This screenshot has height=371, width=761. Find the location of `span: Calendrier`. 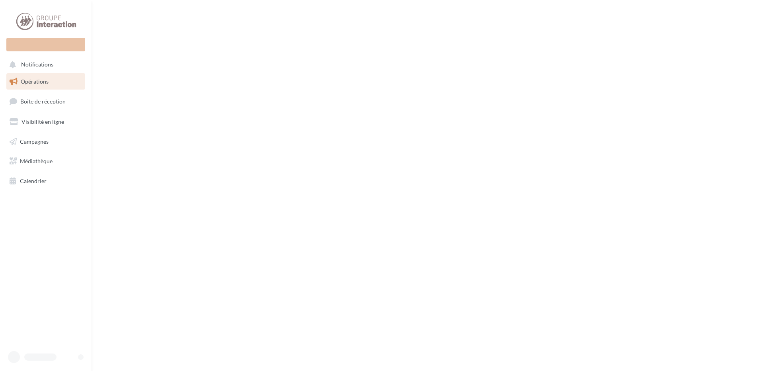

span: Calendrier is located at coordinates (33, 181).